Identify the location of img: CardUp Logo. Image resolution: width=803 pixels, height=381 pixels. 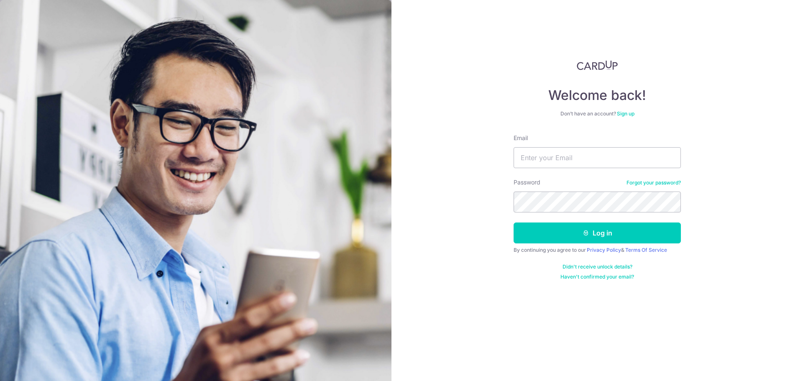
(597, 65).